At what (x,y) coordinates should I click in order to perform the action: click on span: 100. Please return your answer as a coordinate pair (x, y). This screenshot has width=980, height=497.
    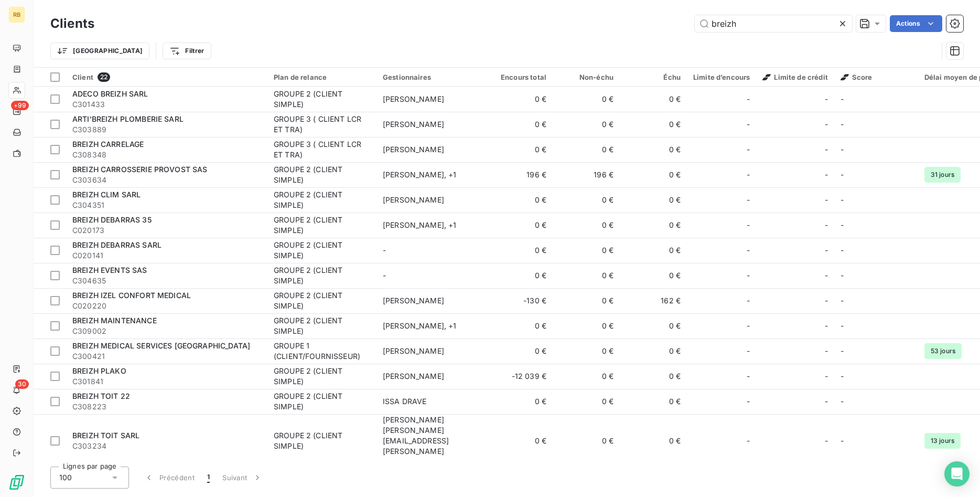
    Looking at the image, I should click on (66, 477).